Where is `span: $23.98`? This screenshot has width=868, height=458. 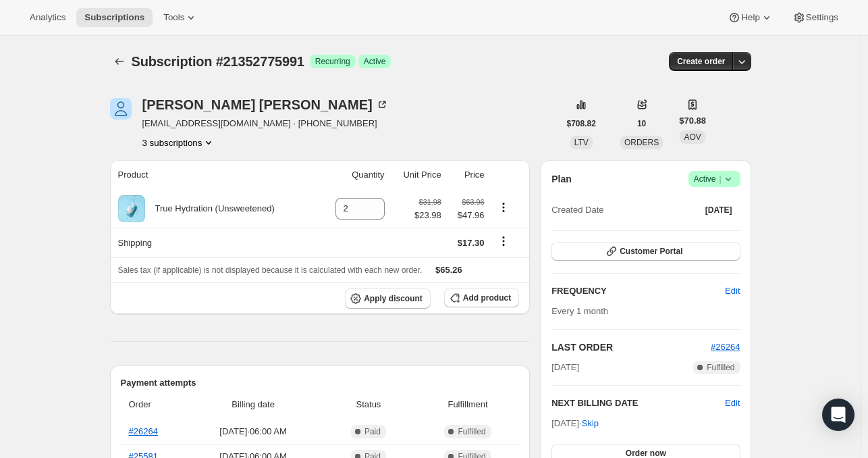
span: $23.98 is located at coordinates (428, 215).